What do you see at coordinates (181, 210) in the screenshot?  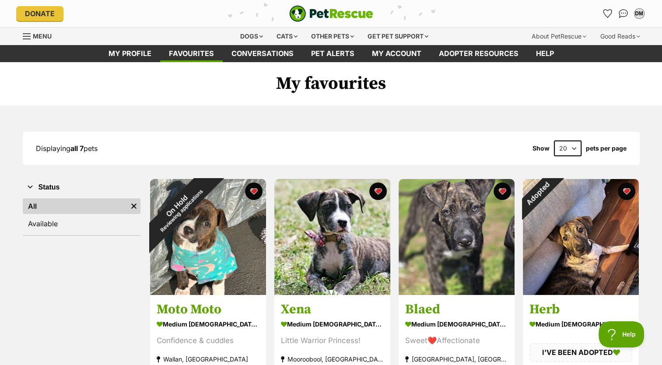 I see `span: Reviewing applications` at bounding box center [181, 210].